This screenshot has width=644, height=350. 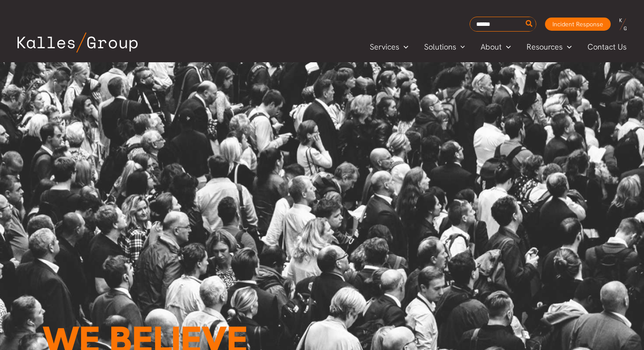 I want to click on a: Incident Response, so click(x=578, y=24).